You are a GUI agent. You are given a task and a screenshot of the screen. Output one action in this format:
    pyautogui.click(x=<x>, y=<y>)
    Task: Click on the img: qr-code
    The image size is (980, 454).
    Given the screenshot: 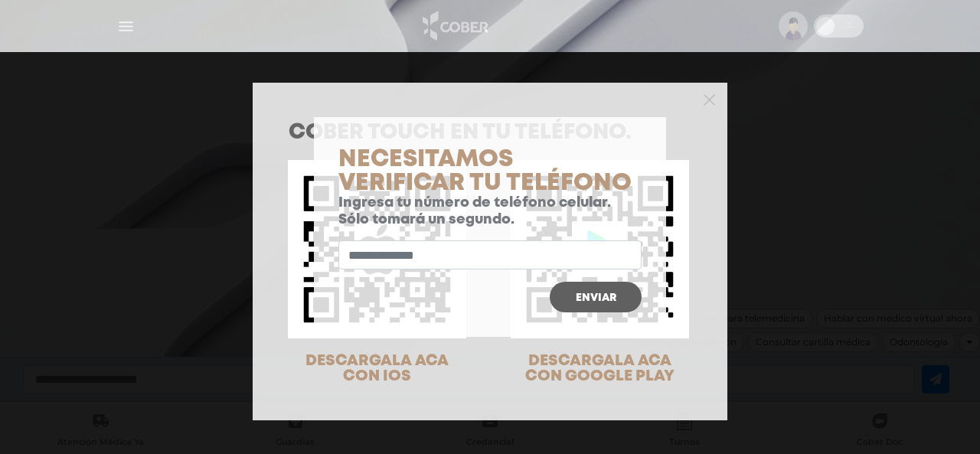 What is the action you would take?
    pyautogui.click(x=376, y=249)
    